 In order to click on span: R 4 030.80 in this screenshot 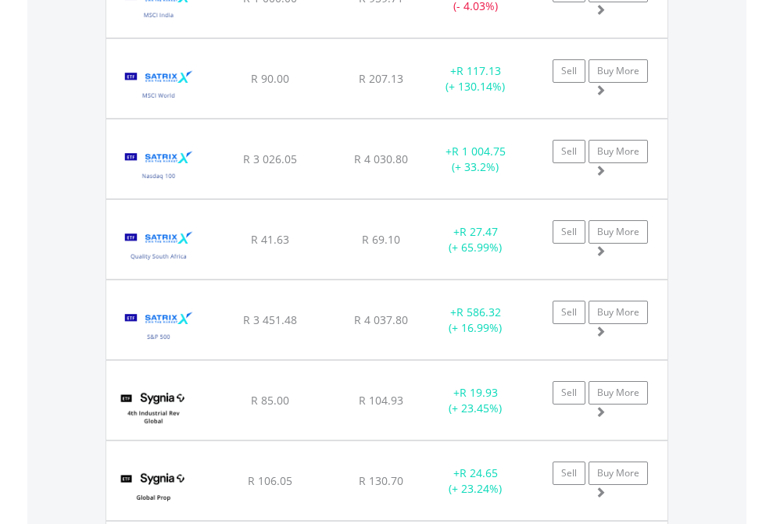, I will do `click(380, 159)`.